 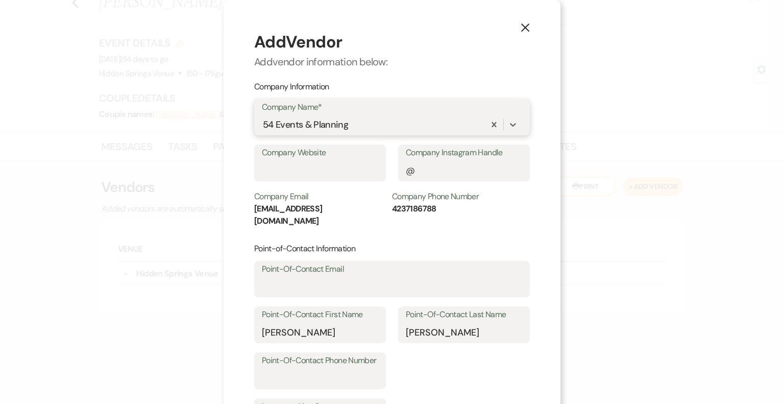 I want to click on label: Company Instagram Handle, so click(x=464, y=153).